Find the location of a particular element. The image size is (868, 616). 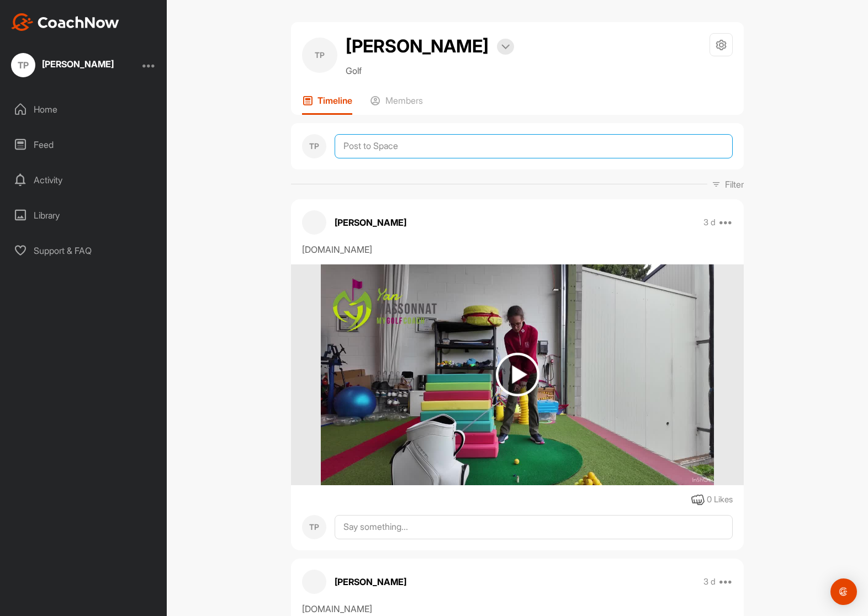

img: media is located at coordinates (517, 375).